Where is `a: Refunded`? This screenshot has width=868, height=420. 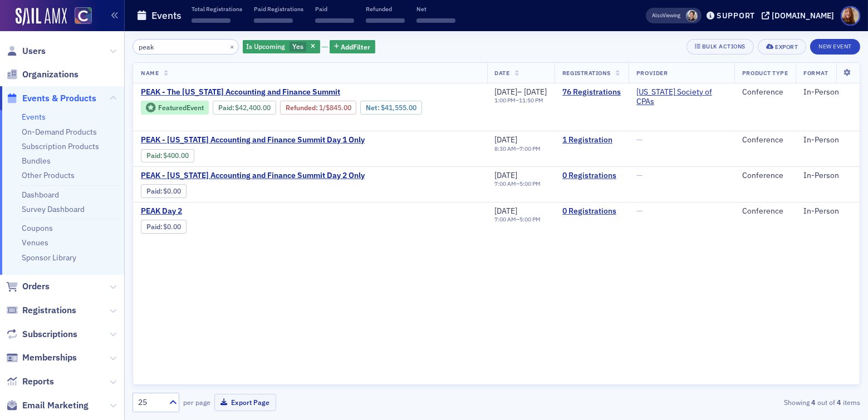
a: Refunded is located at coordinates (301, 107).